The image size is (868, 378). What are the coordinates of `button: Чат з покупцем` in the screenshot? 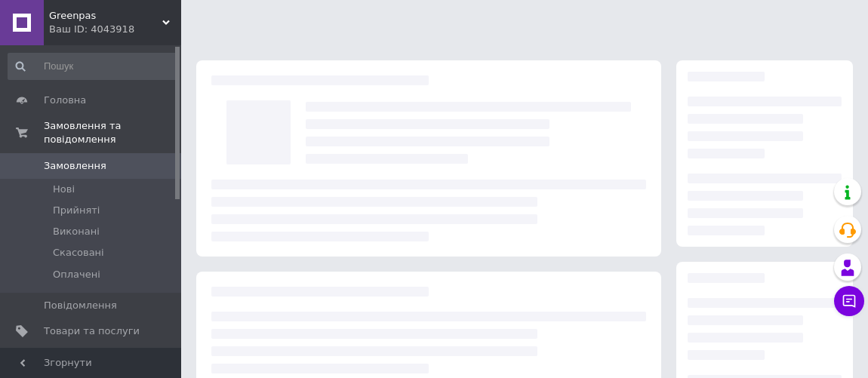 It's located at (849, 301).